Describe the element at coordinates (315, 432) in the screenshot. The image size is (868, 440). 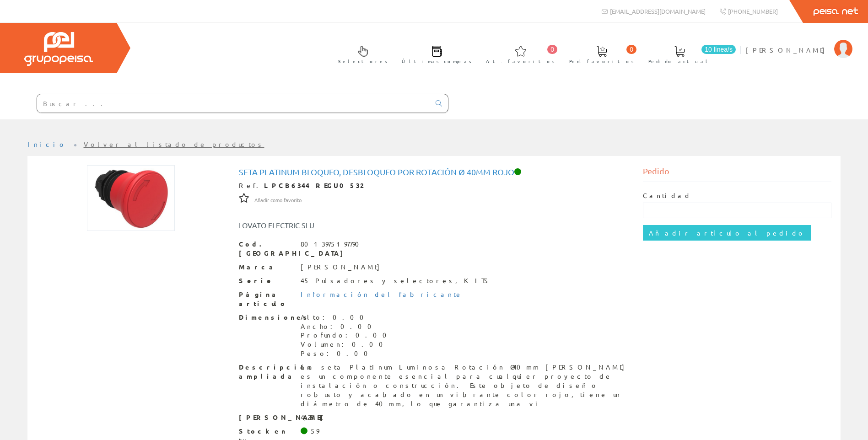
I see `div: 59` at that location.